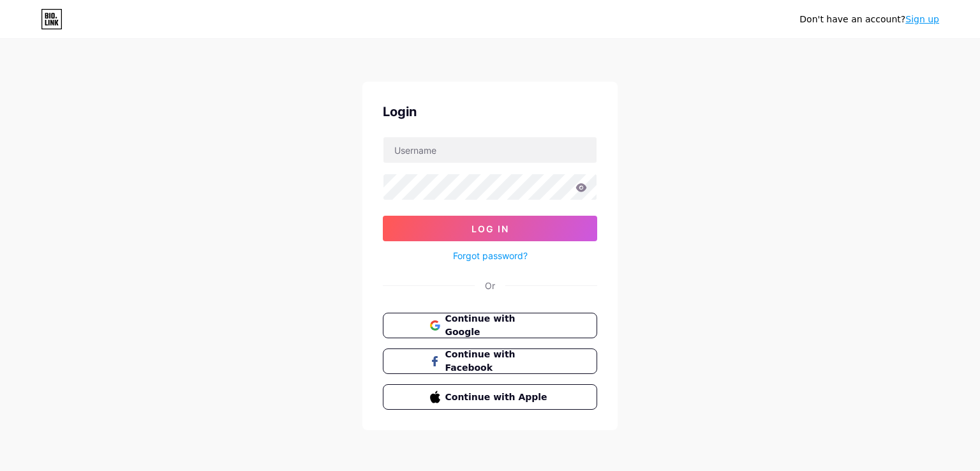 The height and width of the screenshot is (471, 980). I want to click on a: Continue with Facebook, so click(490, 361).